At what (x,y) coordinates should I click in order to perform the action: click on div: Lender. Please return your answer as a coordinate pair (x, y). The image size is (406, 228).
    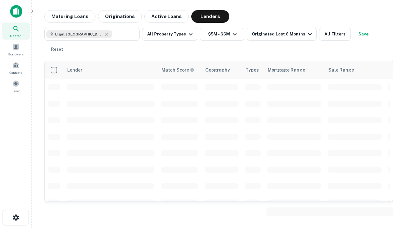
    Looking at the image, I should click on (75, 70).